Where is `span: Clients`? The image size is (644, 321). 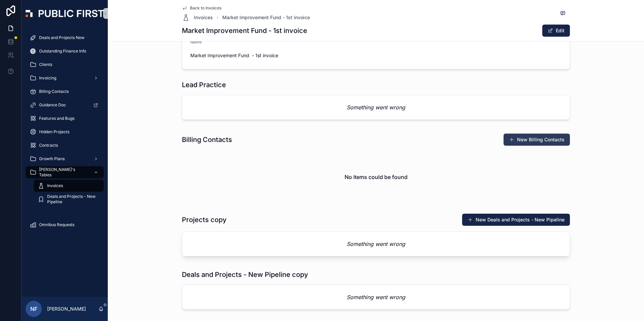 span: Clients is located at coordinates (45, 64).